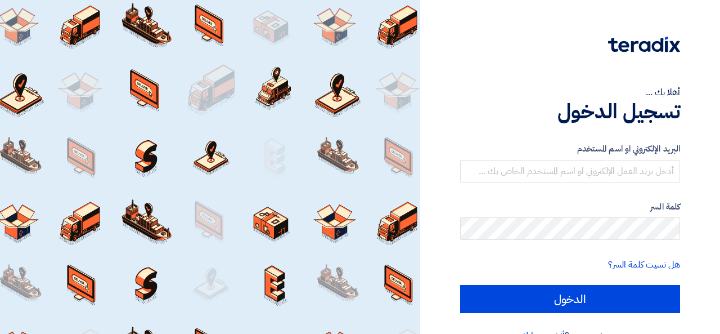 This screenshot has width=720, height=334. Describe the element at coordinates (644, 264) in the screenshot. I see `a: هل نسيت كلمة السر؟` at that location.